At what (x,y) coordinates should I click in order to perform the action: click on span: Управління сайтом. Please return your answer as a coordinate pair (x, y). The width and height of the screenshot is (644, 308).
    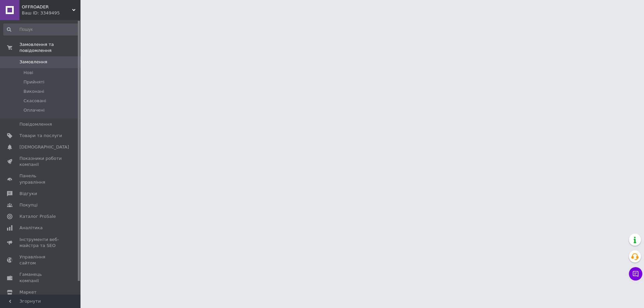
    Looking at the image, I should click on (40, 260).